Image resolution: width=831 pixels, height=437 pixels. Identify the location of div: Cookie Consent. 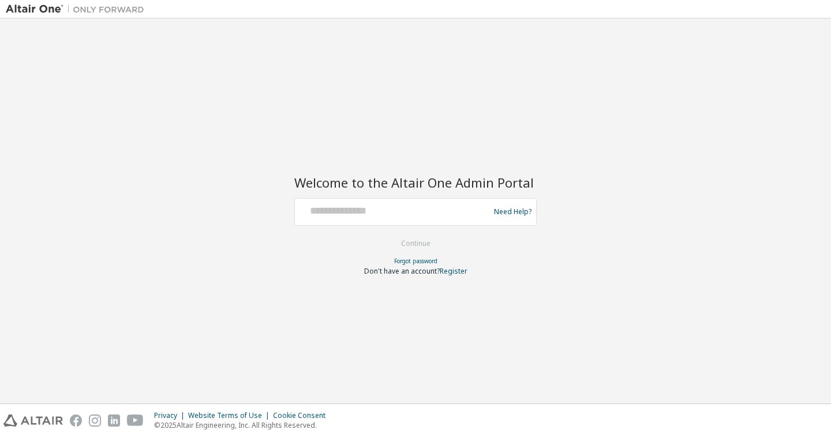
(302, 416).